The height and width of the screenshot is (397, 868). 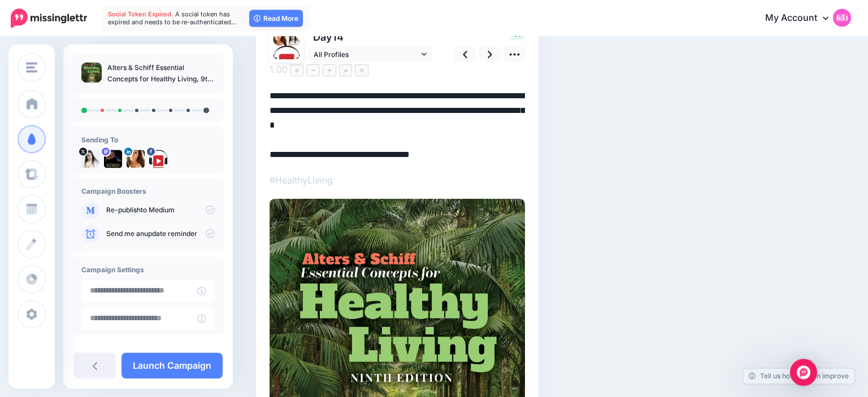 What do you see at coordinates (113, 158) in the screenshot?
I see `img: 802740b3fb02512f-84599.jpg` at bounding box center [113, 158].